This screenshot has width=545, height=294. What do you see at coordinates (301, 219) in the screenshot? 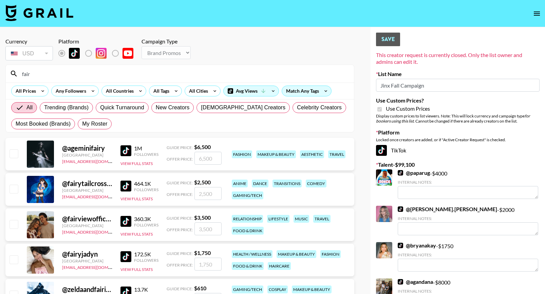
I see `div: music` at bounding box center [301, 219].